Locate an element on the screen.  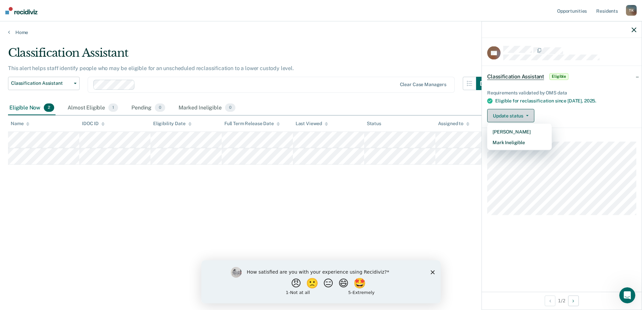
div: Marked Ineligible is located at coordinates (207, 108).